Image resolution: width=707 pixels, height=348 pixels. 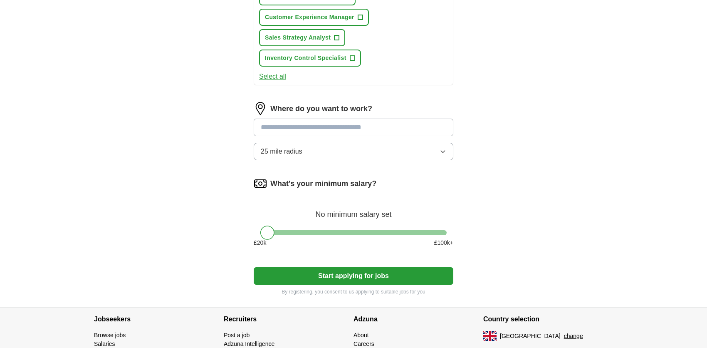 What do you see at coordinates (354, 276) in the screenshot?
I see `button: Start applying for jobs` at bounding box center [354, 276].